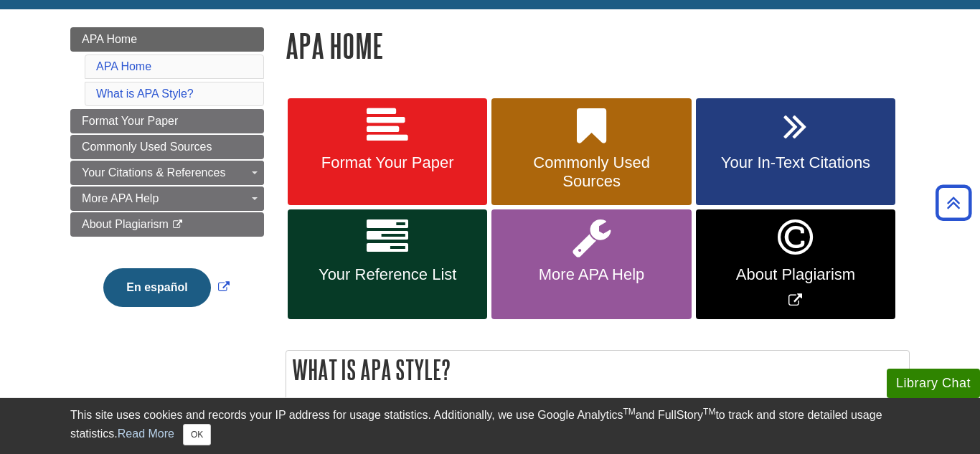 This screenshot has width=980, height=454. Describe the element at coordinates (387, 275) in the screenshot. I see `span: Your Reference List` at that location.